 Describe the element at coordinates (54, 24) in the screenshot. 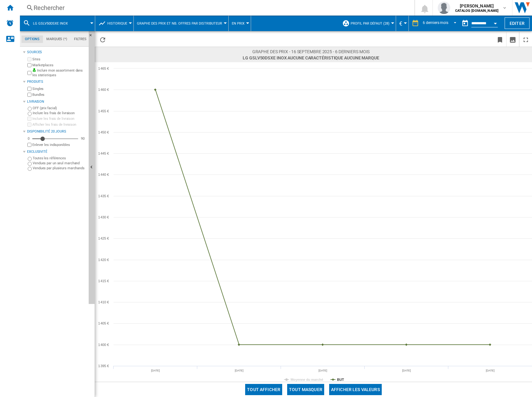

I see `button: LG GSLV50DSXE INOX` at that location.